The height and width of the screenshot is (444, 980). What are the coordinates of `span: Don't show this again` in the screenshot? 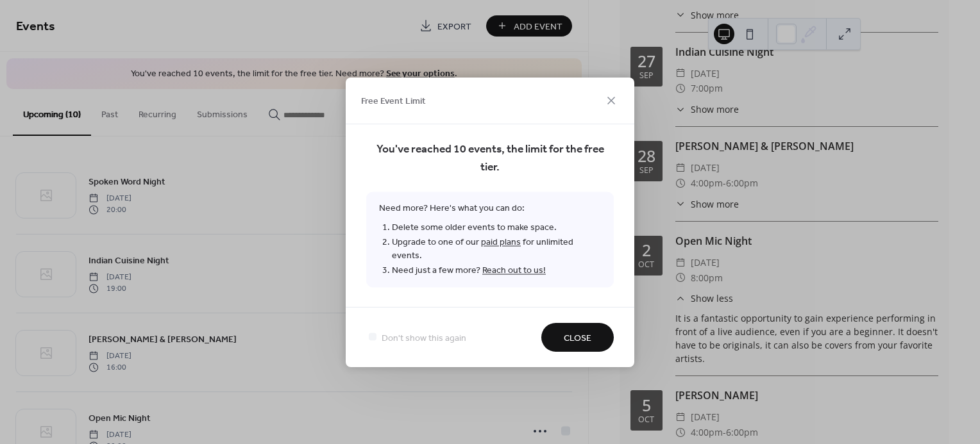 It's located at (424, 338).